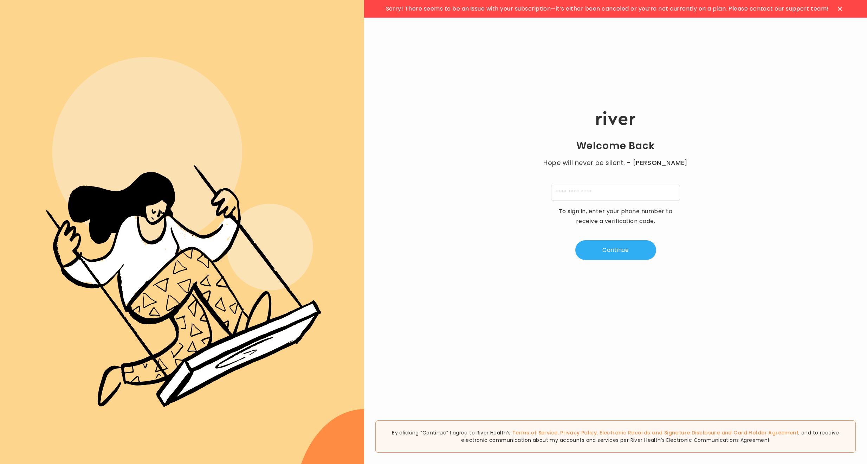  Describe the element at coordinates (607, 9) in the screenshot. I see `span: Sorry! There seems to be an issue with your subscription—it’s either been canceled or you’re not ...` at that location.